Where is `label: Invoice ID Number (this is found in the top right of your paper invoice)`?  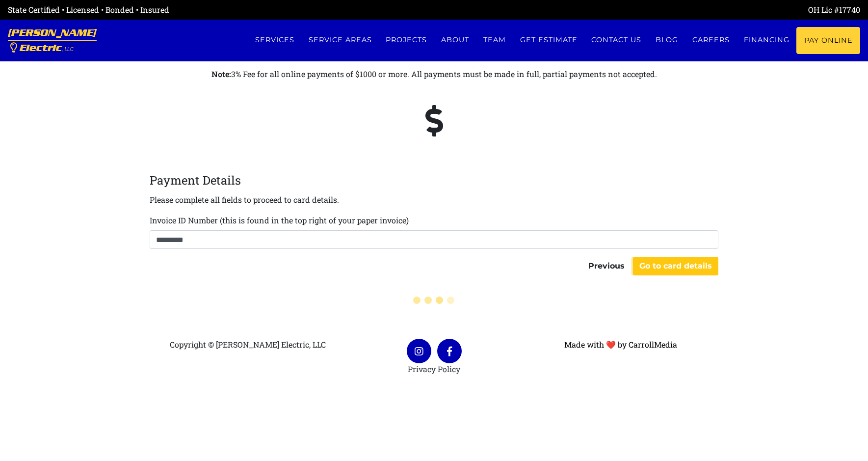 label: Invoice ID Number (this is found in the top right of your paper invoice) is located at coordinates (279, 221).